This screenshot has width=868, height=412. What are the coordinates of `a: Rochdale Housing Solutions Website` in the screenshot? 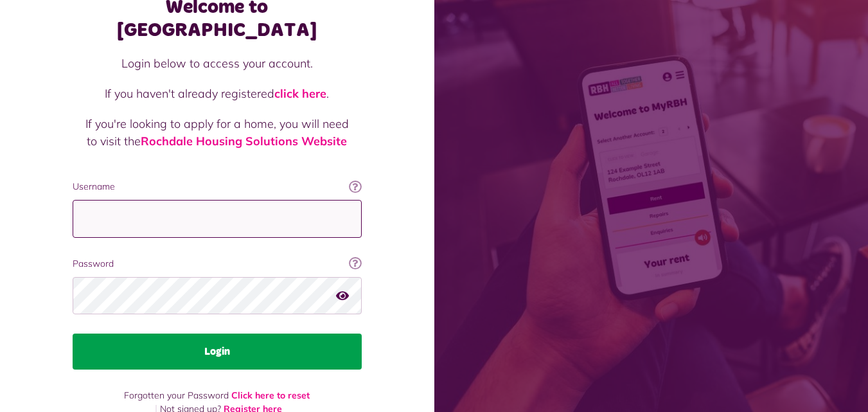 It's located at (244, 140).